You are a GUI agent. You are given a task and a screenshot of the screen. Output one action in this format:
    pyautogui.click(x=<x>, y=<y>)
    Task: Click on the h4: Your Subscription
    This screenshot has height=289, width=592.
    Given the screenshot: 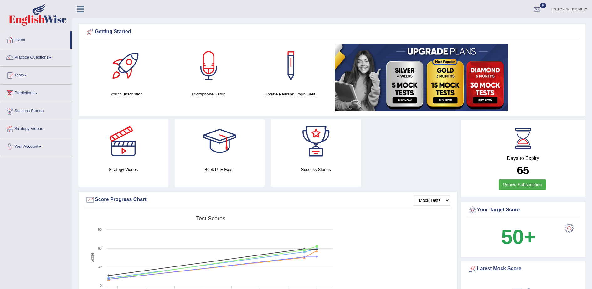 What is the action you would take?
    pyautogui.click(x=126, y=94)
    